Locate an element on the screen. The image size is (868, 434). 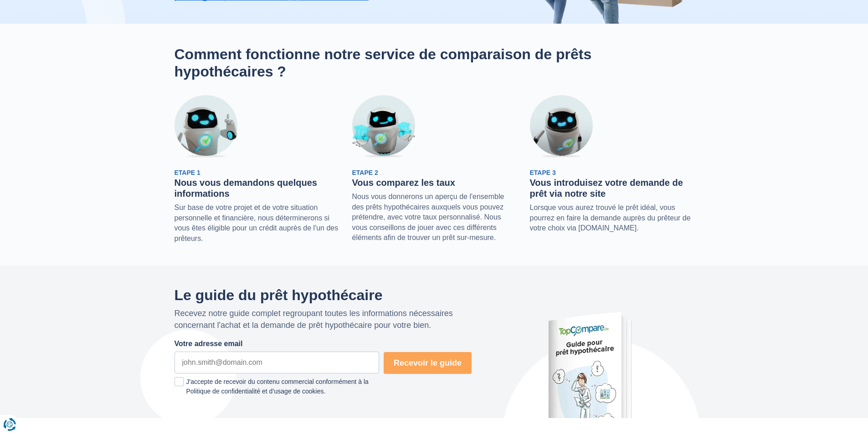
h2: Le guide du prêt hypothécaire is located at coordinates (323, 295).